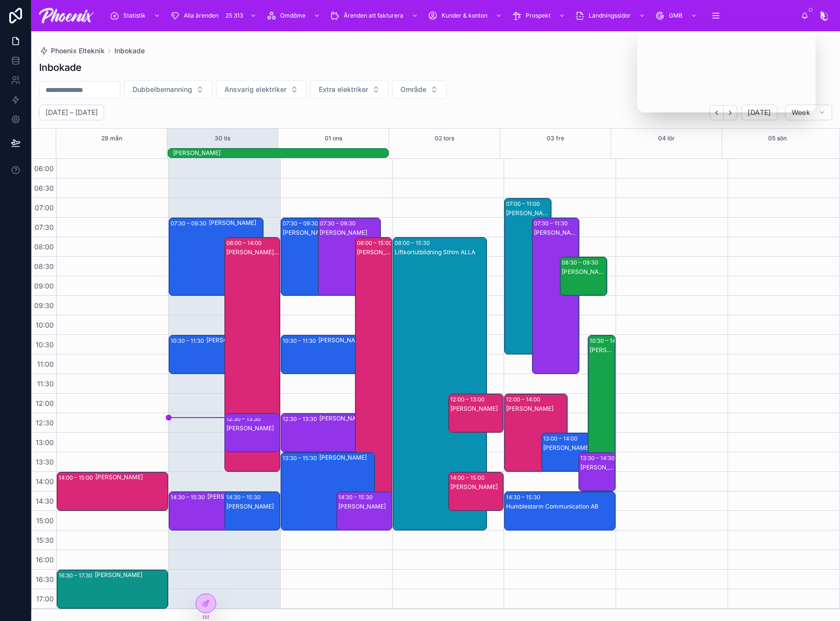  I want to click on div: 08:00 – 15:30, so click(414, 243).